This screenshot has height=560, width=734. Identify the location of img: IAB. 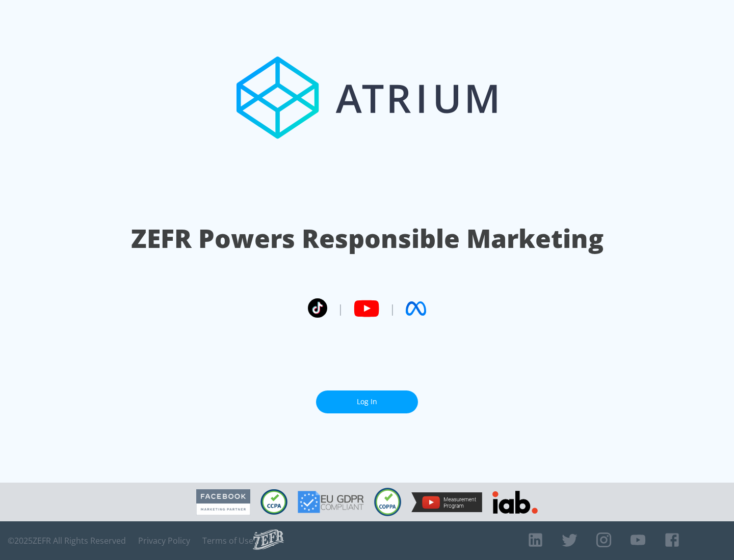
(514, 502).